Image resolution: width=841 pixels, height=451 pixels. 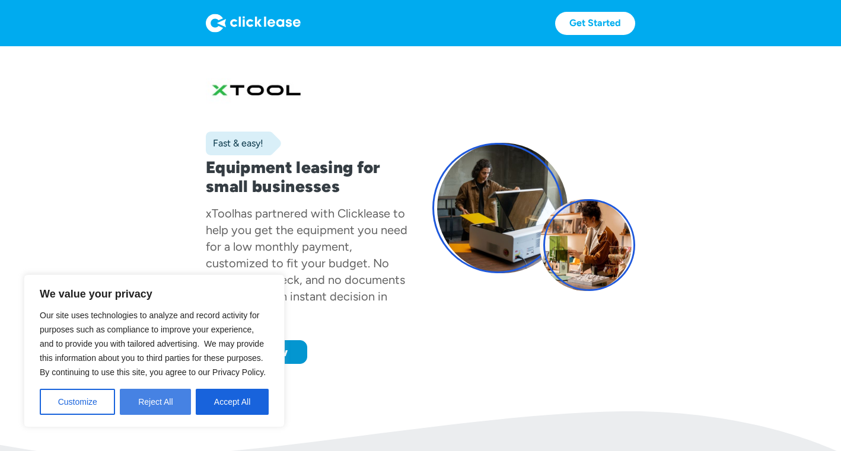 What do you see at coordinates (234, 143) in the screenshot?
I see `div: Fast & easy!` at bounding box center [234, 143].